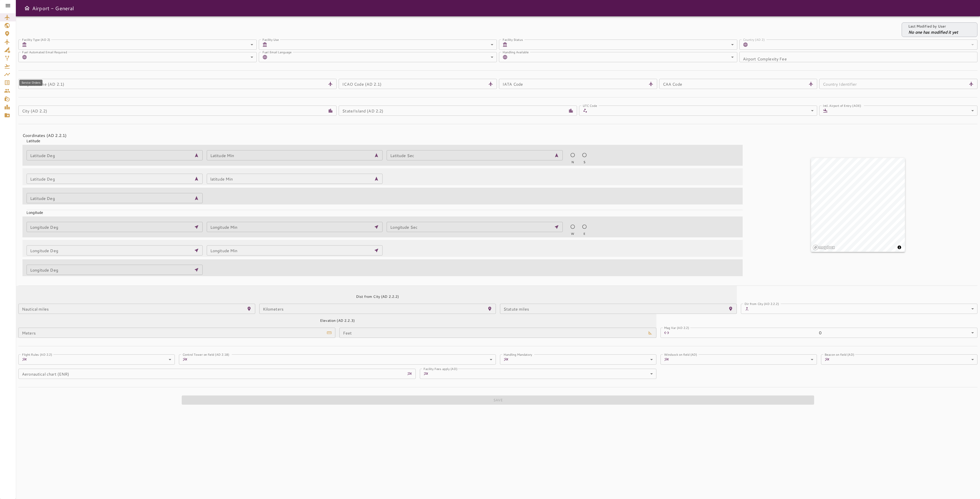  Describe the element at coordinates (839, 354) in the screenshot. I see `label: Beacon on field (AD)` at that location.